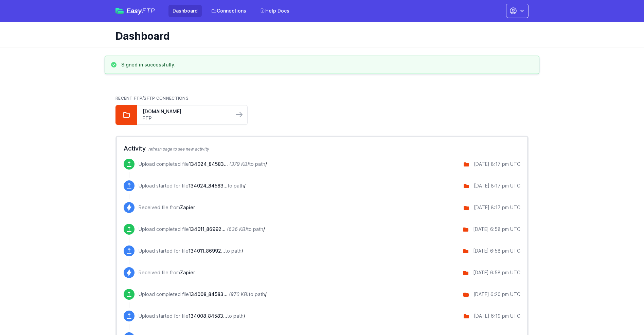 The image size is (644, 335). I want to click on i: (970 KB), so click(239, 294).